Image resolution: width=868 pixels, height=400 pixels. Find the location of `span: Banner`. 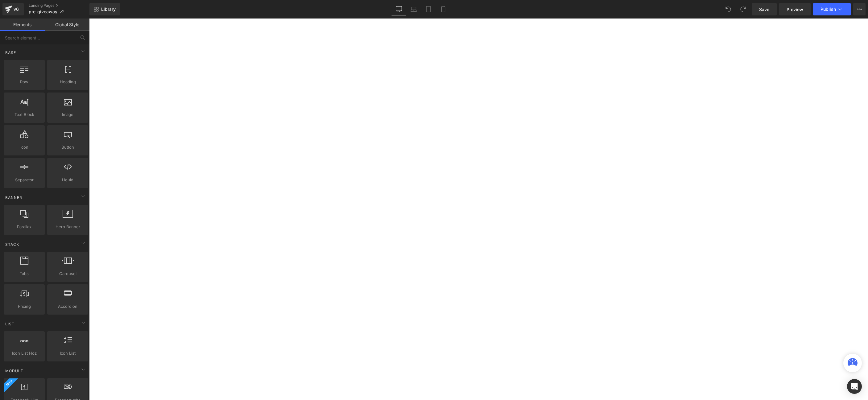

span: Banner is located at coordinates (14, 198).